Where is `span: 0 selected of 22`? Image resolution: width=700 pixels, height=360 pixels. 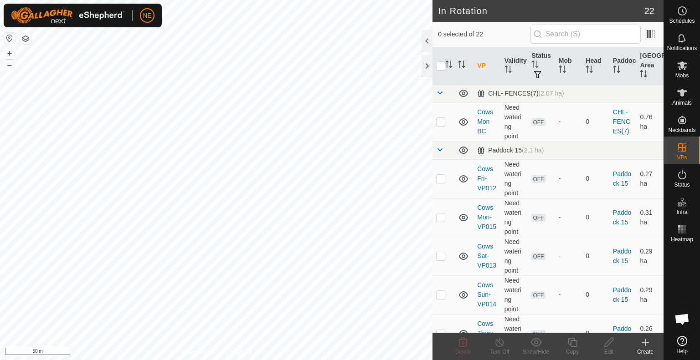 span: 0 selected of 22 is located at coordinates (484, 34).